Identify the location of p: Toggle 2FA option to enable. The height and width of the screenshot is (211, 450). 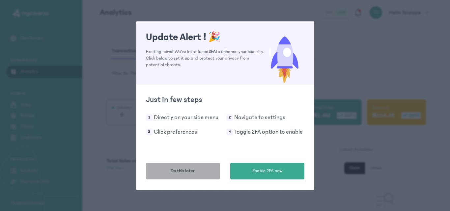
(269, 132).